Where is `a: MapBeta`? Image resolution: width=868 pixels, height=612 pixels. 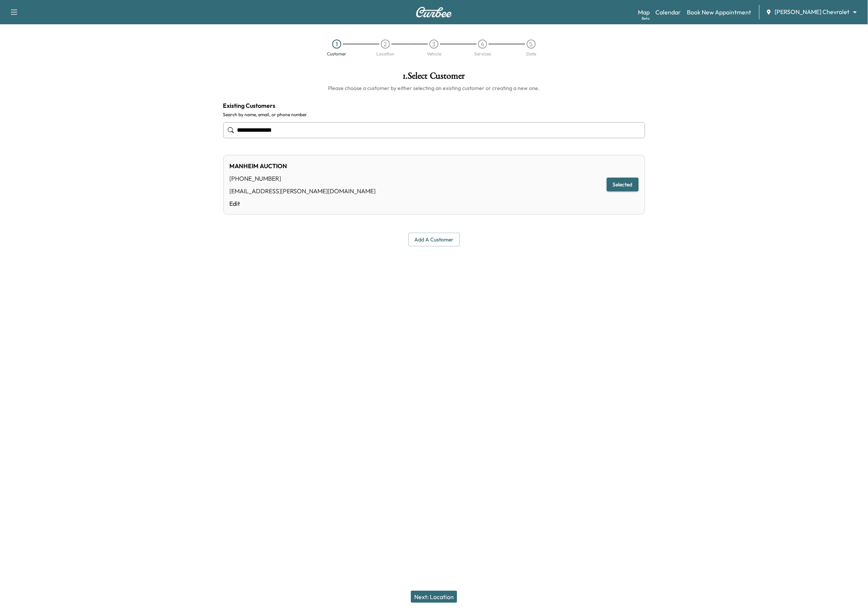
a: MapBeta is located at coordinates (643, 13).